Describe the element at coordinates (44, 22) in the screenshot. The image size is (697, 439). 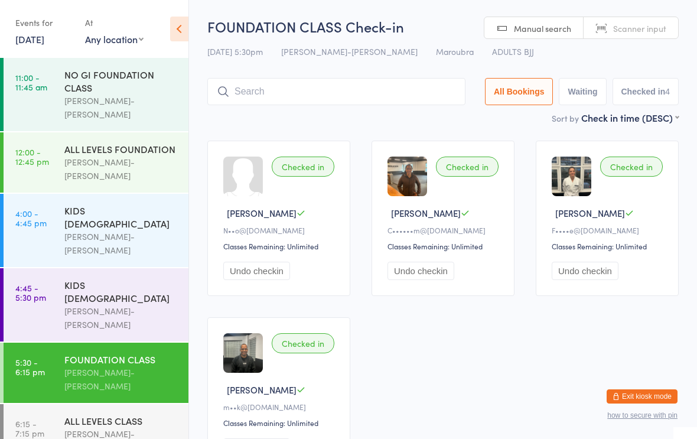
I see `div: Events for` at that location.